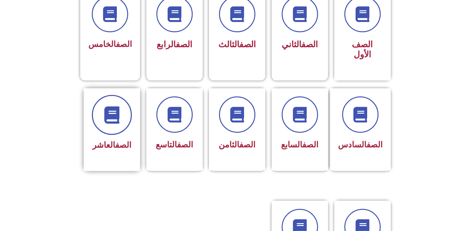 The height and width of the screenshot is (231, 474). Describe the element at coordinates (300, 44) in the screenshot. I see `span: الثاني` at that location.